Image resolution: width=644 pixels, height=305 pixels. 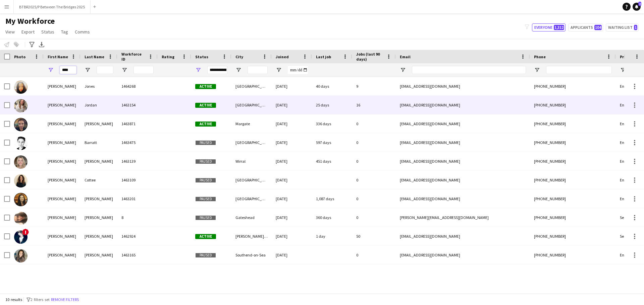 What do you see at coordinates (138, 86) in the screenshot?
I see `div: 1464268` at bounding box center [138, 86].